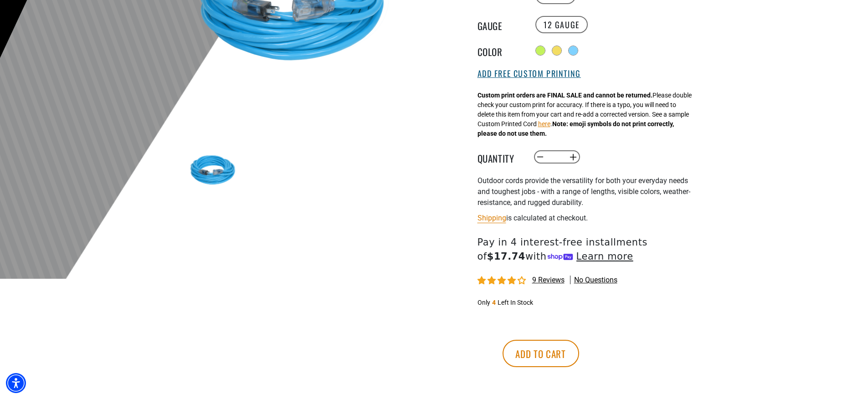  Describe the element at coordinates (500, 51) in the screenshot. I see `legend: Color` at that location.